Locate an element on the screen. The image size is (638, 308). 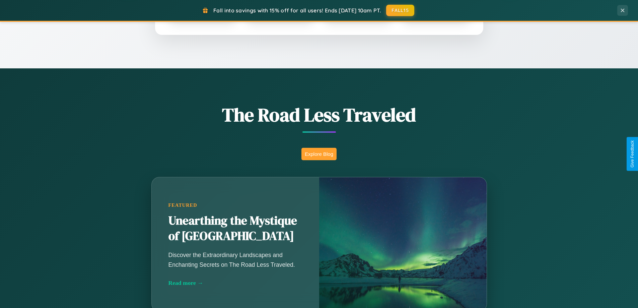
p: Discover the Extraordinary Landscapes and Enchanting Secrets on The Road Less Traveled. is located at coordinates (236, 260).